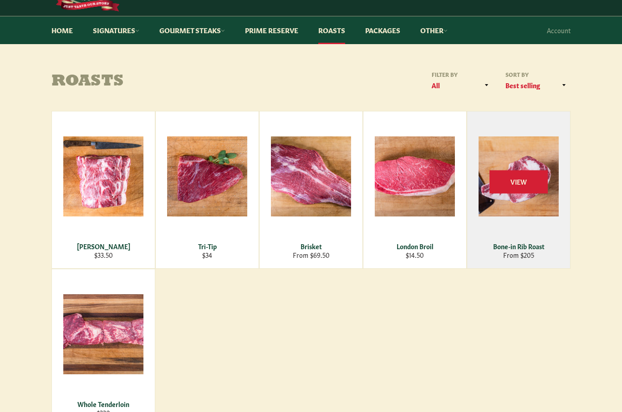 This screenshot has height=412, width=622. Describe the element at coordinates (103, 335) in the screenshot. I see `img: Whole Tenderloin` at that location.